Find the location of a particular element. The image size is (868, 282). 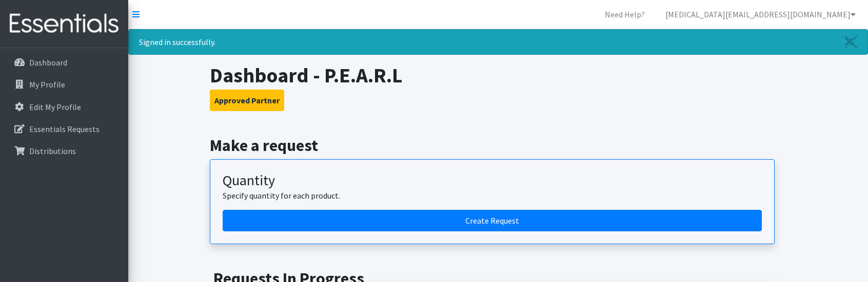

p: Essentials Requests is located at coordinates (64, 129).